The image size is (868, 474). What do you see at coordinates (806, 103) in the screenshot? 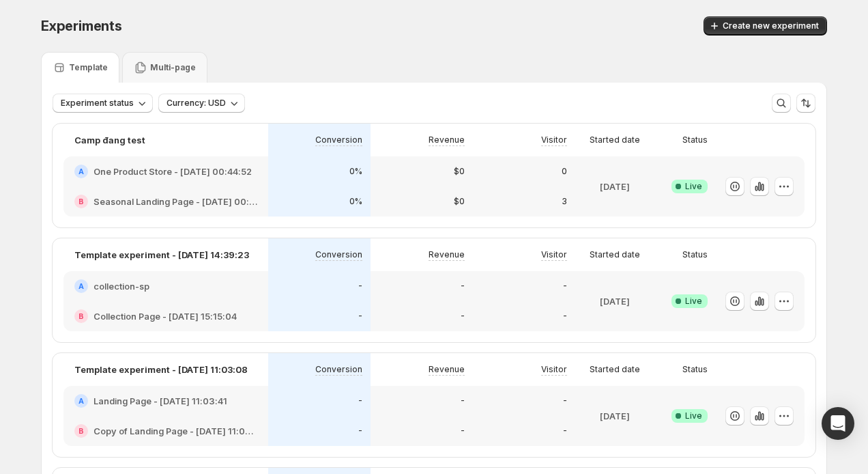
I see `button: Sort the results` at bounding box center [806, 103].